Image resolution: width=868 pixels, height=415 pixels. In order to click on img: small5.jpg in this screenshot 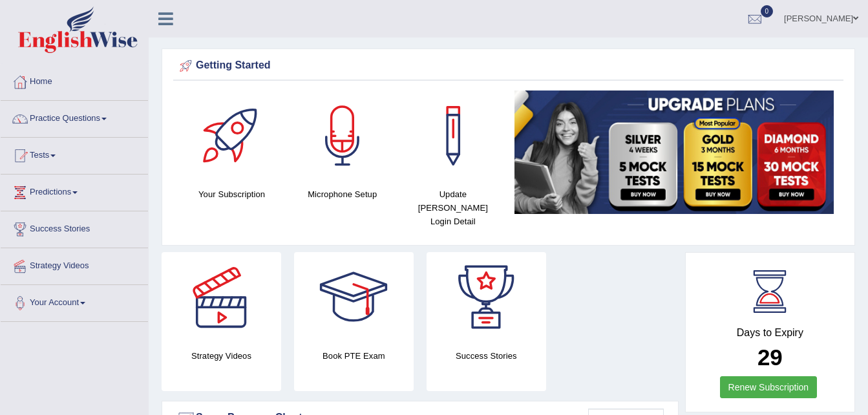, I will do `click(674, 152)`.